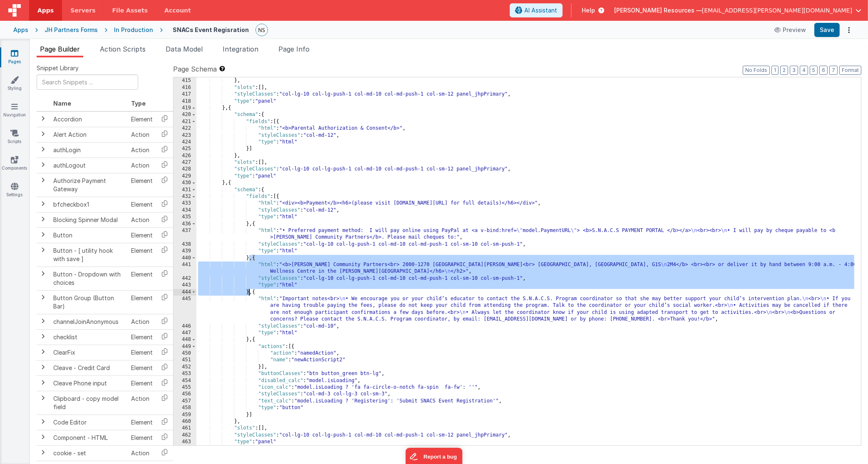 This screenshot has width=868, height=464. I want to click on div: 454, so click(185, 381).